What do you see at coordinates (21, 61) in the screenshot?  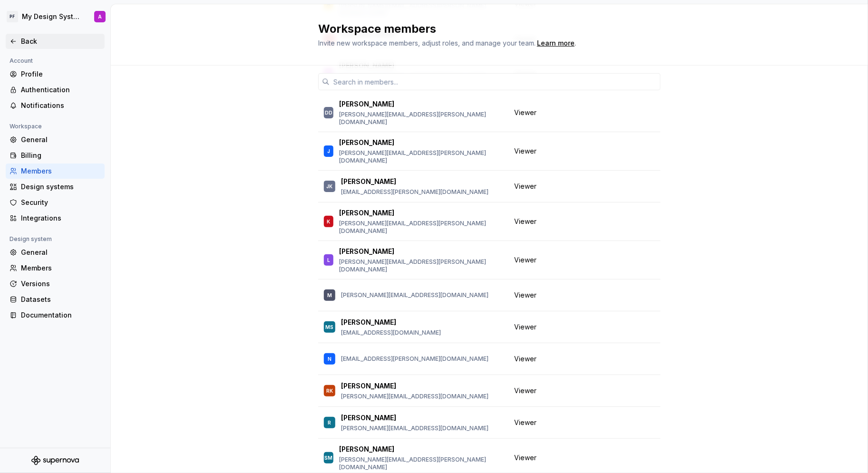 I see `div: Account` at bounding box center [21, 61].